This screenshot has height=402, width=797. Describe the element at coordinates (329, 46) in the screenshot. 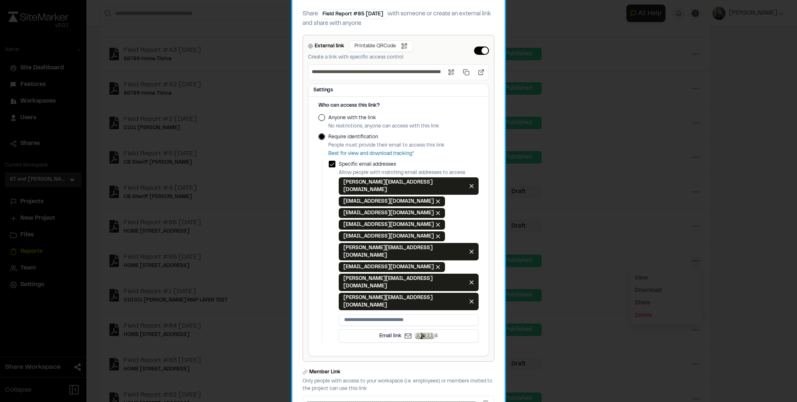

I see `label: External link` at that location.